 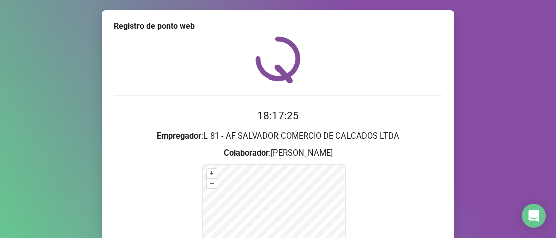 What do you see at coordinates (278, 137) in the screenshot?
I see `h3: : L 81 - AF SALVADOR COMERCIO DE CALCADOS LTDA` at bounding box center [278, 137].